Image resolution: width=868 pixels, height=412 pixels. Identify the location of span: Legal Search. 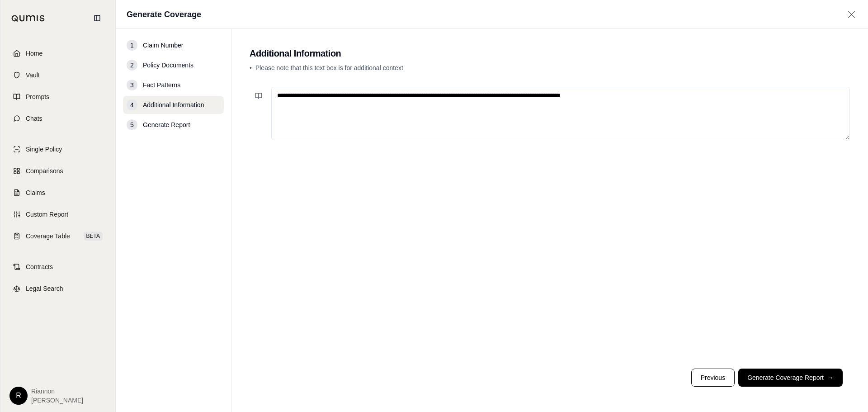
(44, 289).